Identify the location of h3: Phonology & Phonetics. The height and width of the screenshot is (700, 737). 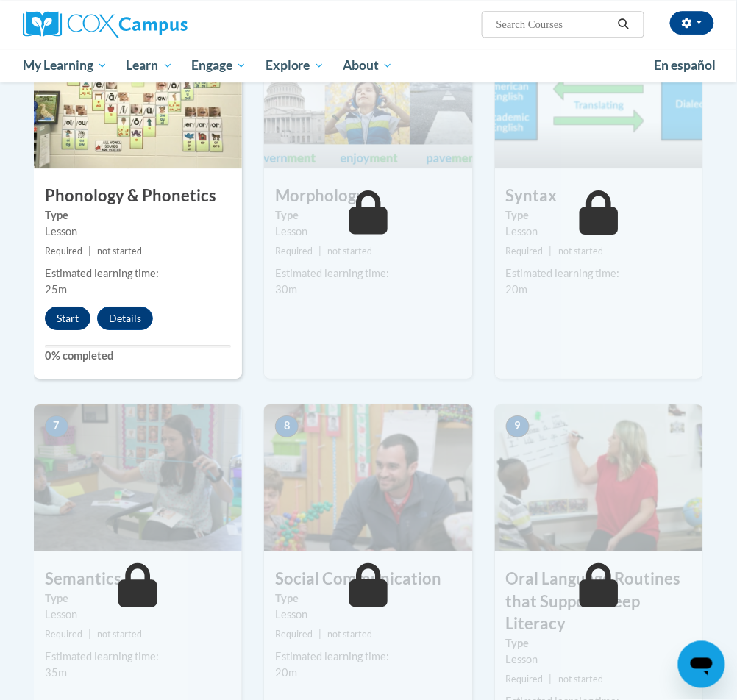
(137, 196).